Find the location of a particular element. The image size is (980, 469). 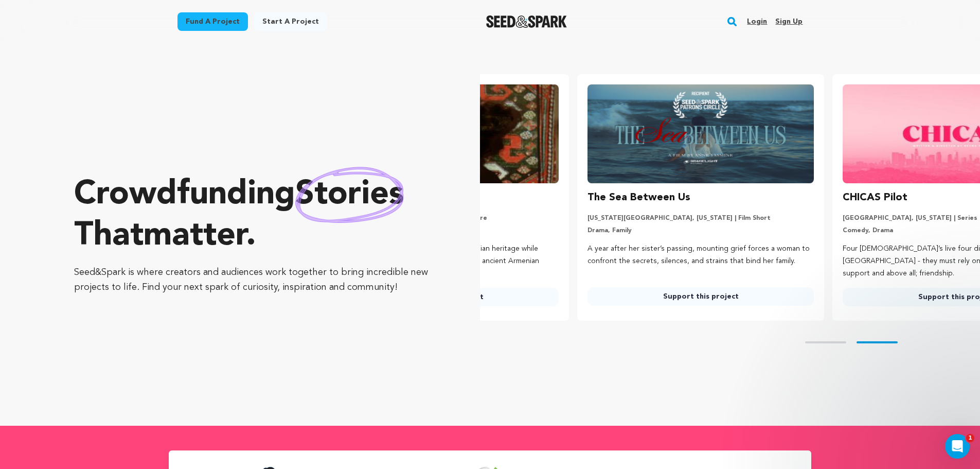

a: Start a project is located at coordinates (291, 22).